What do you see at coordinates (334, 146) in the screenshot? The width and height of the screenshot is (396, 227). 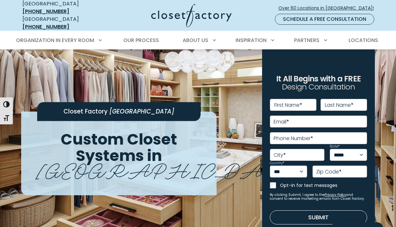 I see `label: State` at bounding box center [334, 146].